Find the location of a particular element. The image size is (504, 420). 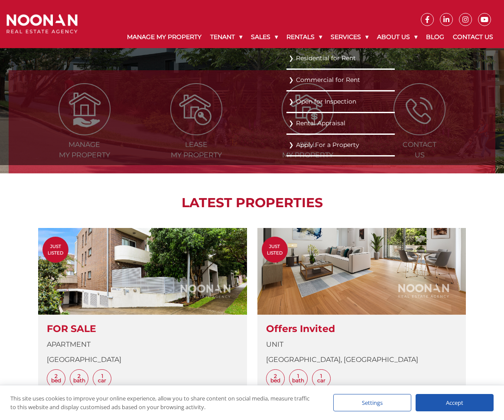

a: Commercial for Rent is located at coordinates (341, 80).